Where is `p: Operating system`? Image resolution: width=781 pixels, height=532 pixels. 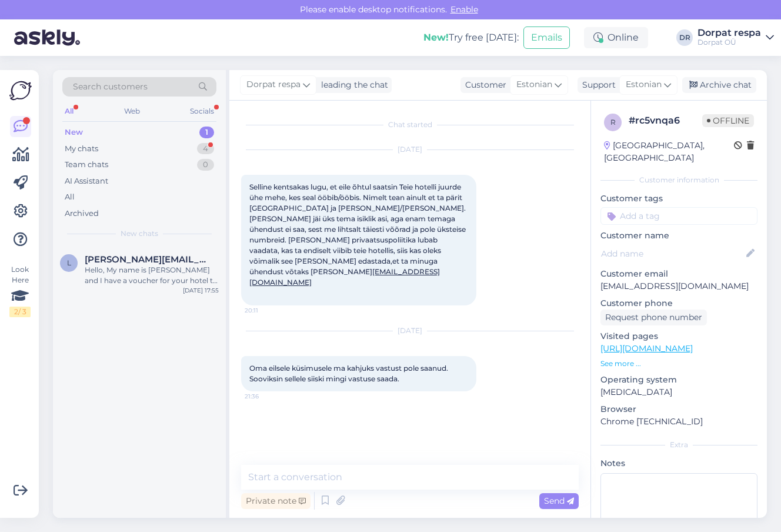
p: Operating system is located at coordinates (679, 380).